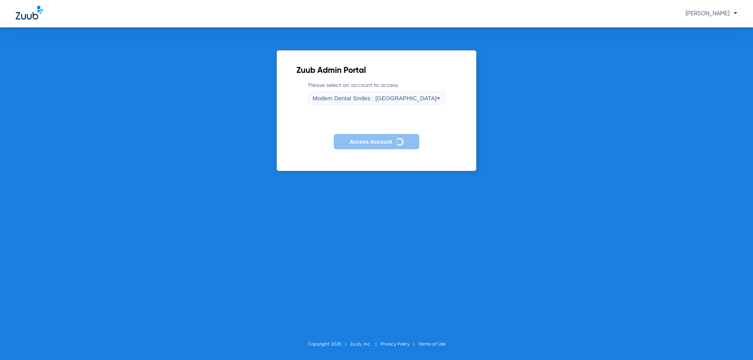 This screenshot has width=753, height=360. What do you see at coordinates (376, 71) in the screenshot?
I see `h2: Zuub Admin Portal` at bounding box center [376, 71].